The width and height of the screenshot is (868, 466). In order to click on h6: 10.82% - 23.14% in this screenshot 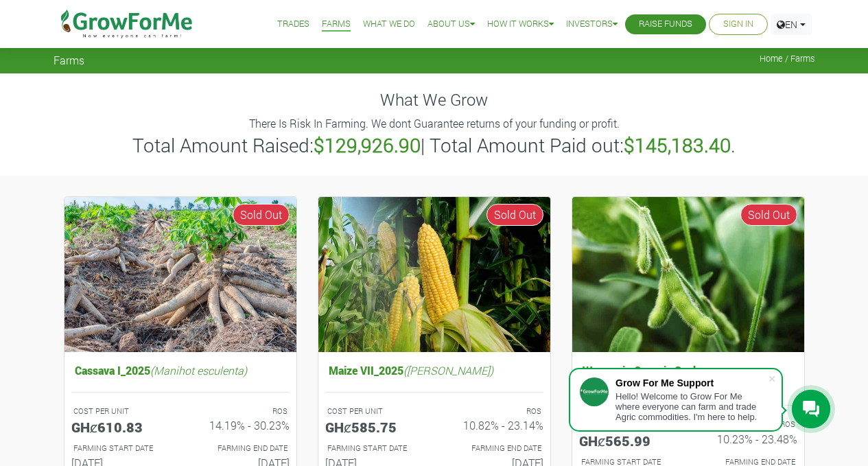, I will do `click(495, 425)`.